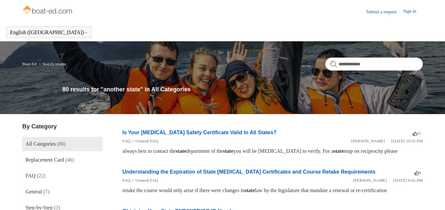 This screenshot has width=445, height=210. I want to click on img: Boat-Ed Help Center home page, so click(48, 10).